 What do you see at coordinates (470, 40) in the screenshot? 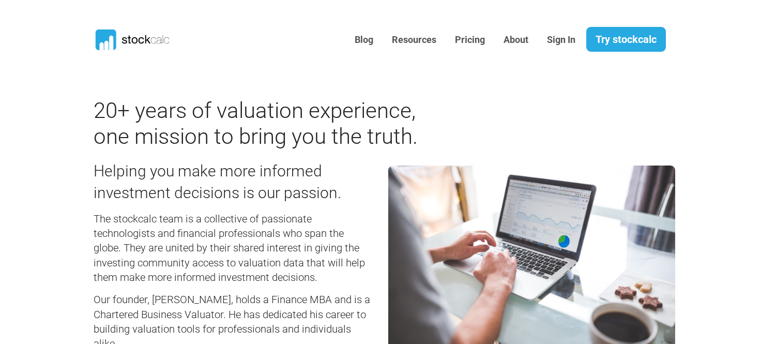
I see `a: Pricing` at bounding box center [470, 40].